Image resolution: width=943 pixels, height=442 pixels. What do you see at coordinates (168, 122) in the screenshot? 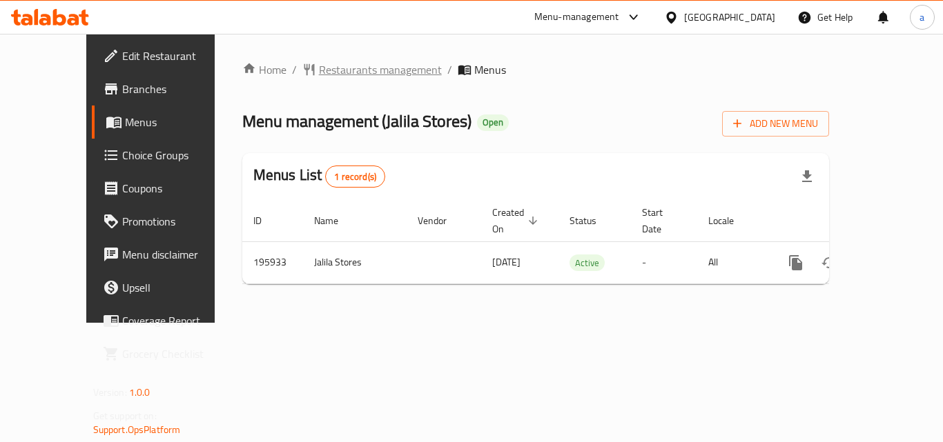
I see `a: Menus` at bounding box center [168, 122].